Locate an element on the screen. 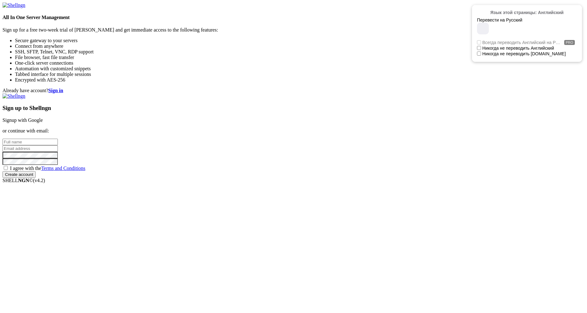 The height and width of the screenshot is (313, 587). li: Connect from anywhere is located at coordinates (300, 46).